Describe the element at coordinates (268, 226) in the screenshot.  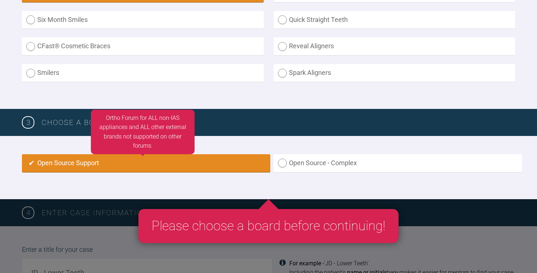
I see `div: Please choose a board before continuing!` at that location.